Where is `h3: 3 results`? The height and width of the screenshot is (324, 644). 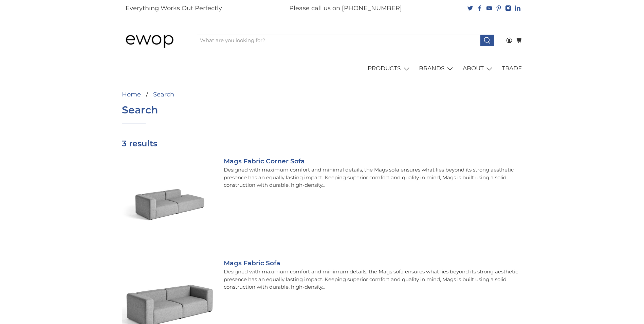 h3: 3 results is located at coordinates (322, 147).